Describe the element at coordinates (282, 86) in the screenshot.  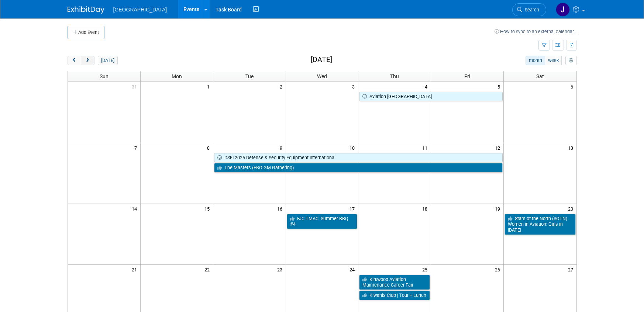
I see `span: 2` at that location.